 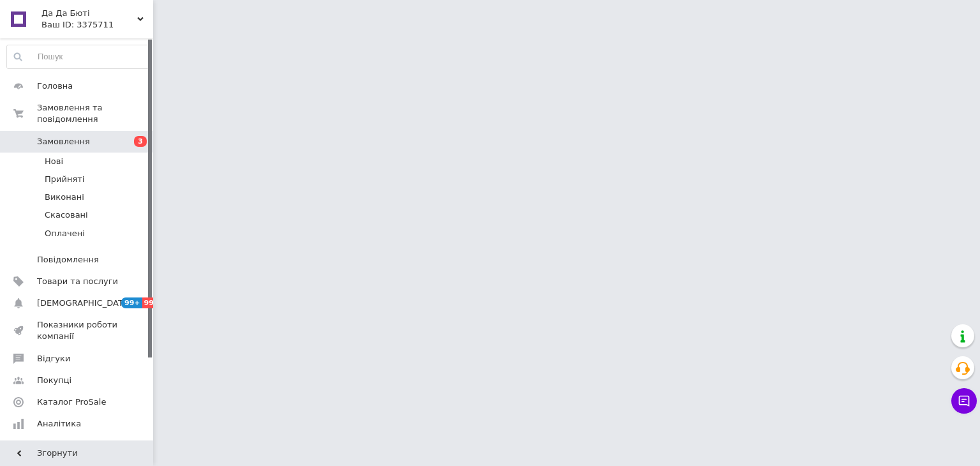 What do you see at coordinates (77, 281) in the screenshot?
I see `span: Товари та послуги` at bounding box center [77, 281].